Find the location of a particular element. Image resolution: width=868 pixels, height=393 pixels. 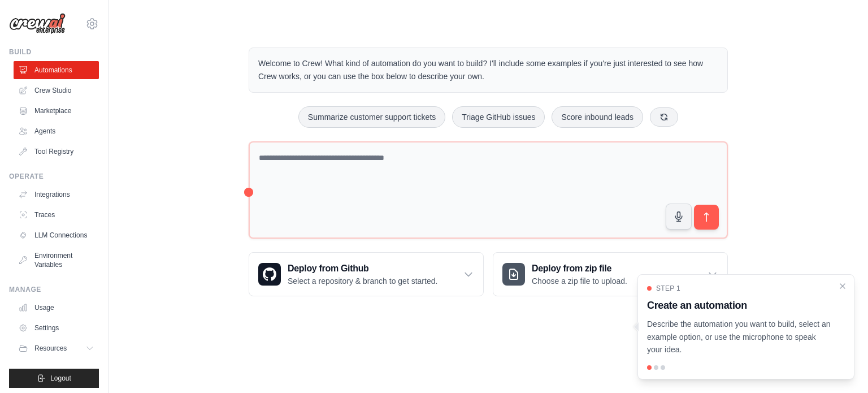

div: Build is located at coordinates (54, 52).